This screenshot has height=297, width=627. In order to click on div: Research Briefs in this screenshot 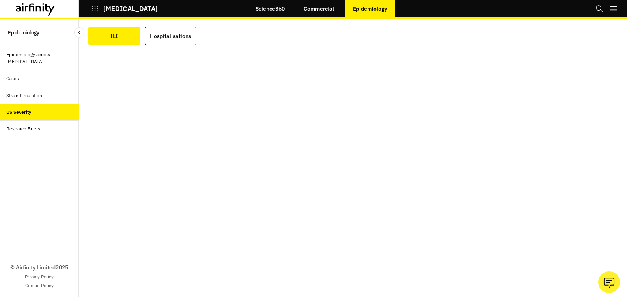, I will do `click(23, 129)`.